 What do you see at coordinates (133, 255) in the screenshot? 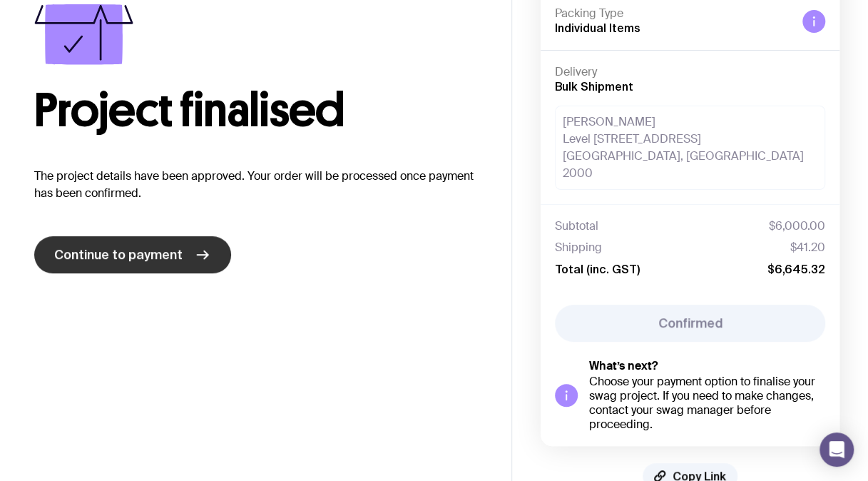
I see `a: Continue to payment` at bounding box center [133, 255].